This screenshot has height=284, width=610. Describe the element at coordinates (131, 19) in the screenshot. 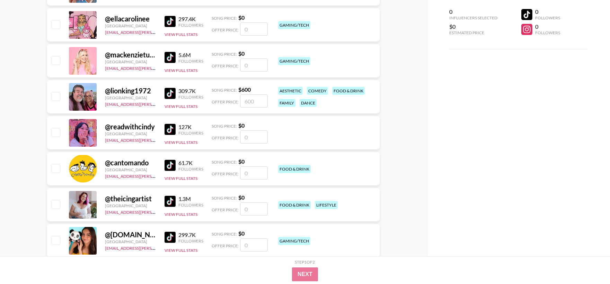

I see `div: @ ellacarolinee` at that location.